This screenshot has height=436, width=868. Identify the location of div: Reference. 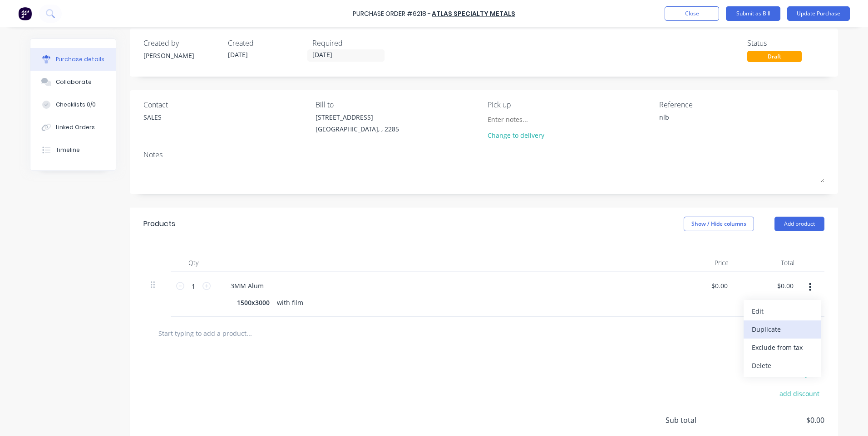
(742, 105).